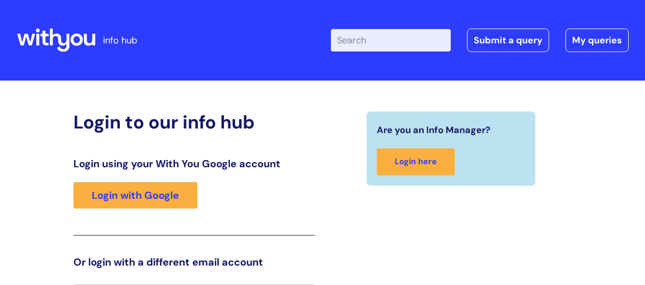 The height and width of the screenshot is (285, 645). Describe the element at coordinates (194, 262) in the screenshot. I see `h3: Or login with a different email account` at that location.